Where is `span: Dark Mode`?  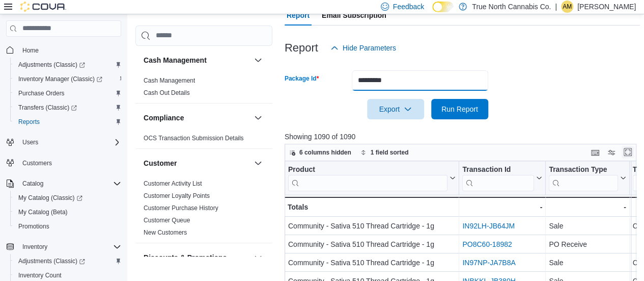
span: Dark Mode is located at coordinates (432, 13).